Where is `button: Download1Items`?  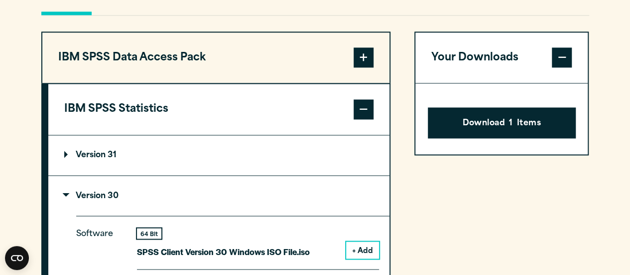 button: Download1Items is located at coordinates (502, 123).